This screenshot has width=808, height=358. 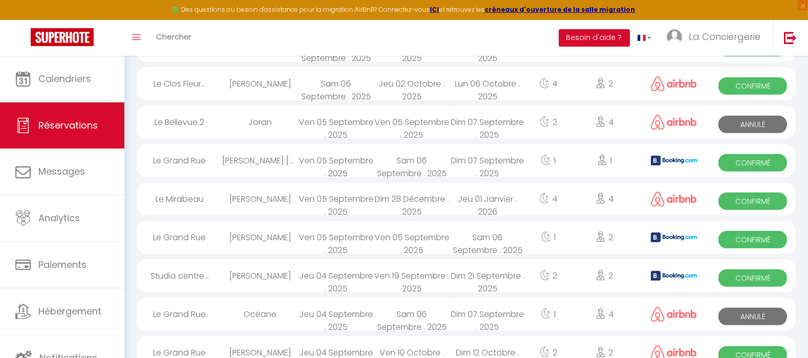 I want to click on span: Analytics, so click(x=59, y=217).